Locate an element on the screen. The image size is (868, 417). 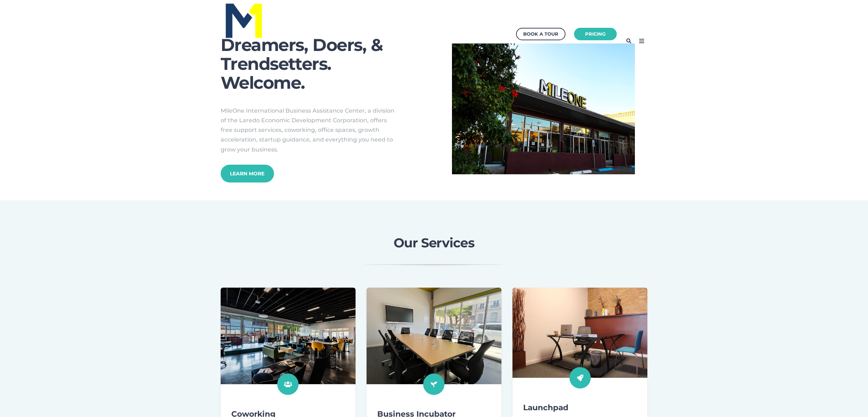
a: Learn More is located at coordinates (248, 173).